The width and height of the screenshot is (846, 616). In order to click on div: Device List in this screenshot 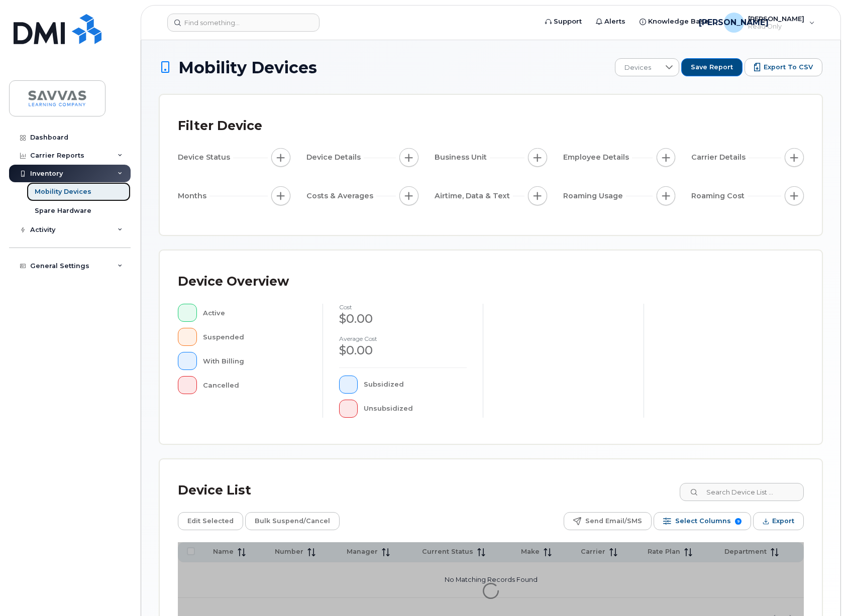, I will do `click(215, 491)`.